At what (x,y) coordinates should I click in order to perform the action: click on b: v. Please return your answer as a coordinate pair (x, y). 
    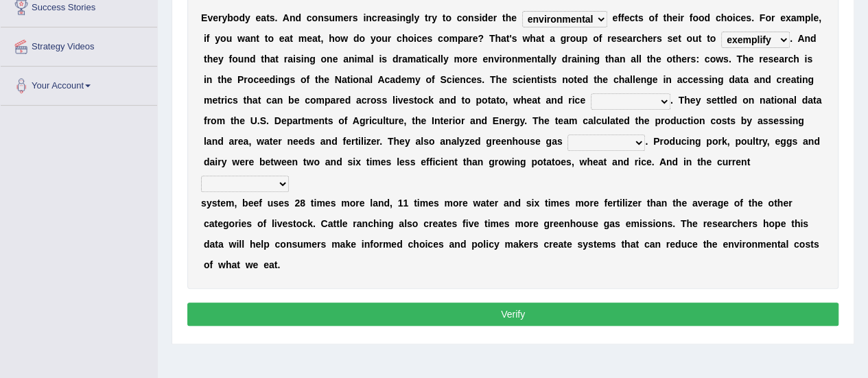
    Looking at the image, I should click on (497, 59).